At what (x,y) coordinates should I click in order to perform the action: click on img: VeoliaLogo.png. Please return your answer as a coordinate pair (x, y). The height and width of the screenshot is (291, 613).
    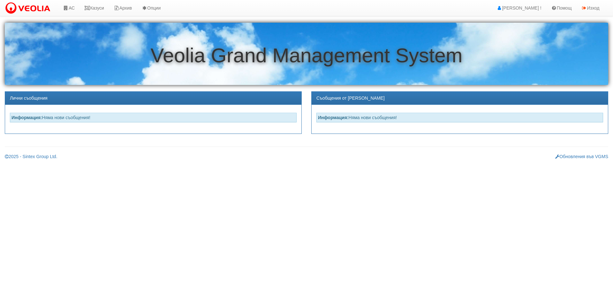
    Looking at the image, I should click on (29, 8).